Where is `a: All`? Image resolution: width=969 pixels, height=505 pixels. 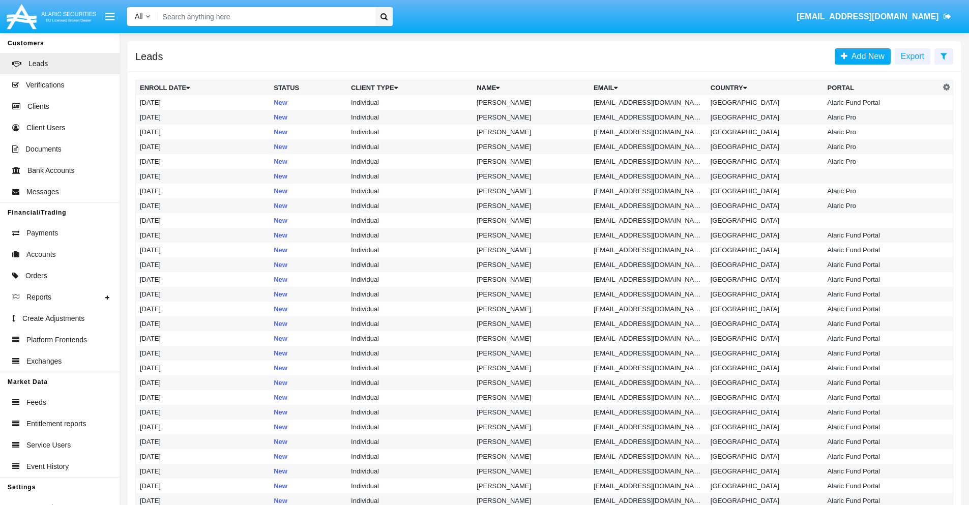 a: All is located at coordinates (142, 16).